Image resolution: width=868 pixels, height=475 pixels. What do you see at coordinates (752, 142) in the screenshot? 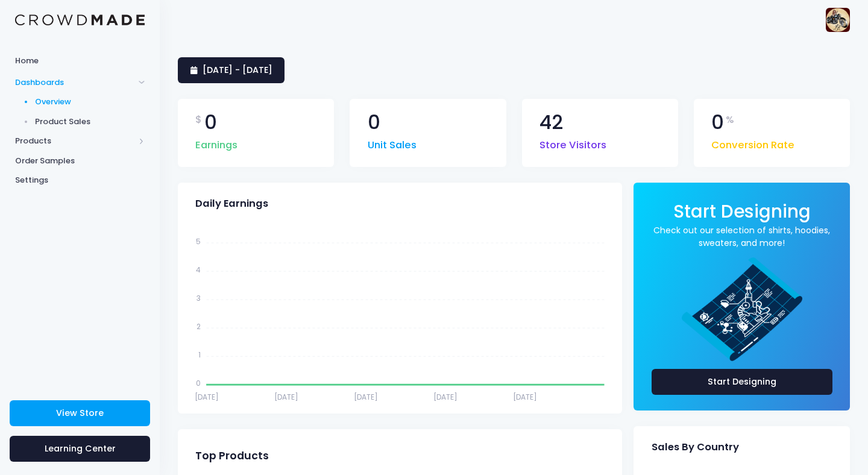
I see `span: Conversion Rate` at bounding box center [752, 142].